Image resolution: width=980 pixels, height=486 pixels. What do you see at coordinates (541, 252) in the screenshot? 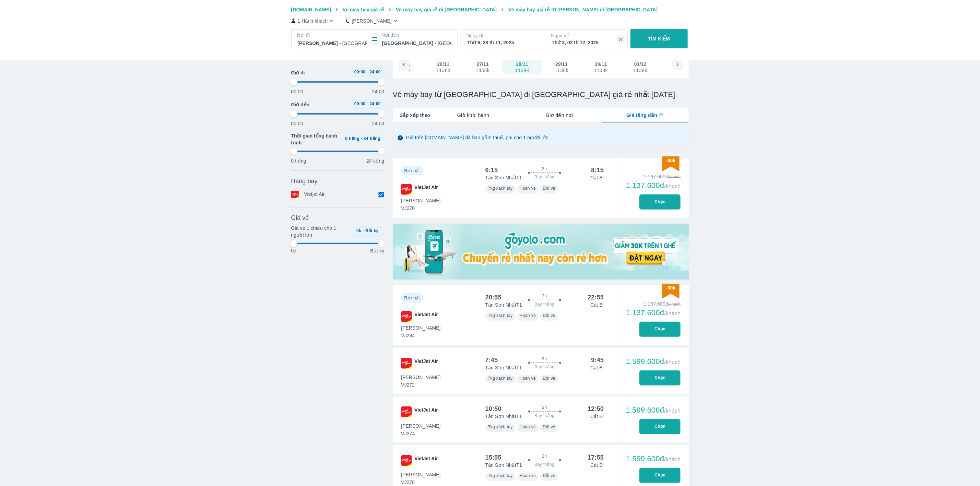
I see `img: media-0` at bounding box center [541, 252].